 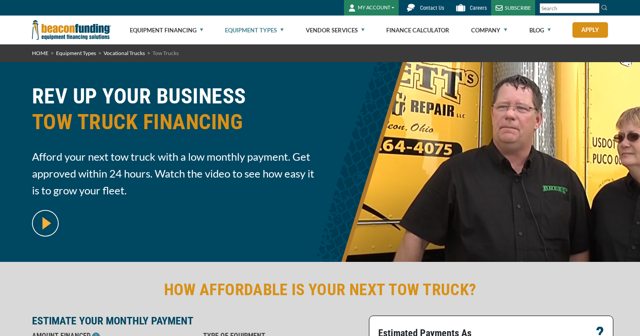 I want to click on a: Apply, so click(x=590, y=30).